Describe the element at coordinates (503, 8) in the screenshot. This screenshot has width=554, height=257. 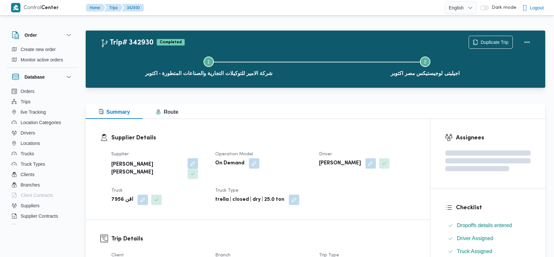
I see `span: Dark mode` at that location.